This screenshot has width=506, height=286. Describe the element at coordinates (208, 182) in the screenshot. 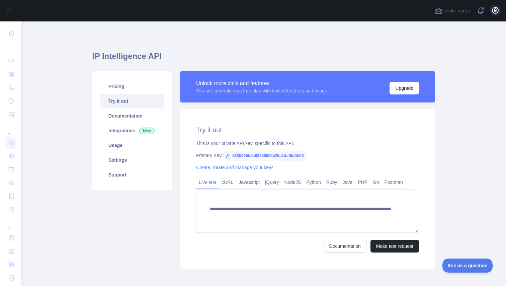

I see `a: Live test` at that location.